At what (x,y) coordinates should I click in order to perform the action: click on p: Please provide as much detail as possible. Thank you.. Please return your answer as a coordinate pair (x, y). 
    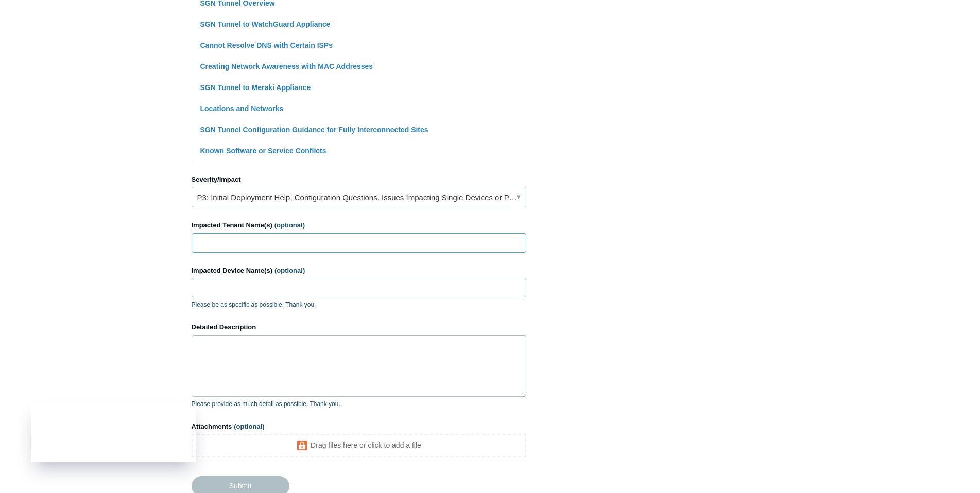
    Looking at the image, I should click on (359, 404).